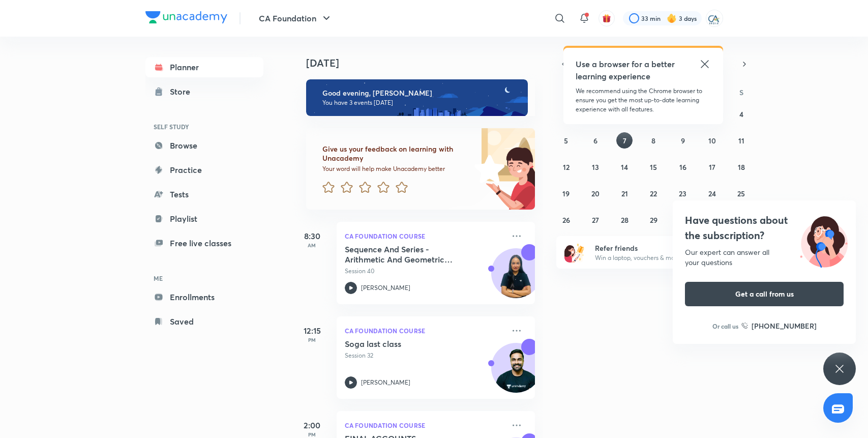  Describe the element at coordinates (624, 141) in the screenshot. I see `button: October 7, 2025` at that location.